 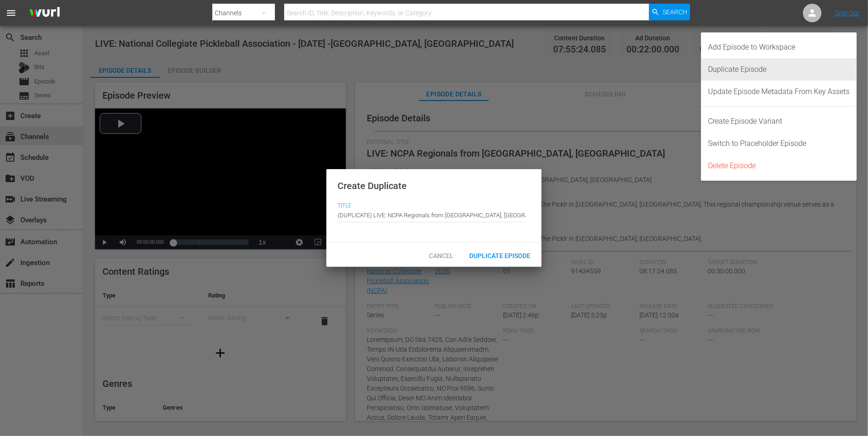 What do you see at coordinates (441, 254) in the screenshot?
I see `button: Cancel` at bounding box center [441, 254].